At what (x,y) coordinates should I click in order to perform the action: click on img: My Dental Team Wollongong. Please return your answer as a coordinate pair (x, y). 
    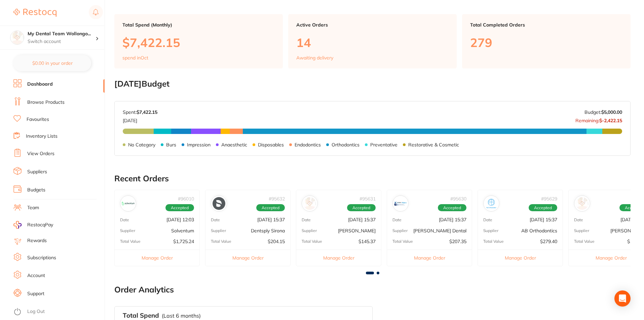
    Looking at the image, I should click on (17, 38).